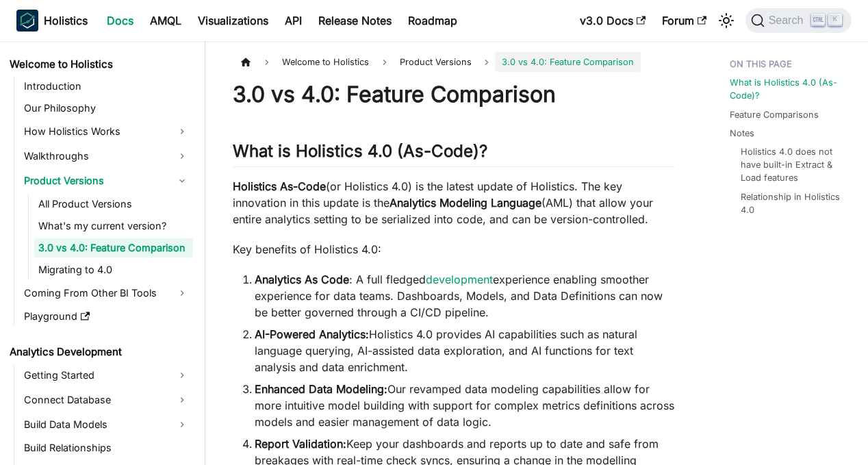  What do you see at coordinates (106, 400) in the screenshot?
I see `a: Connect Database` at bounding box center [106, 400].